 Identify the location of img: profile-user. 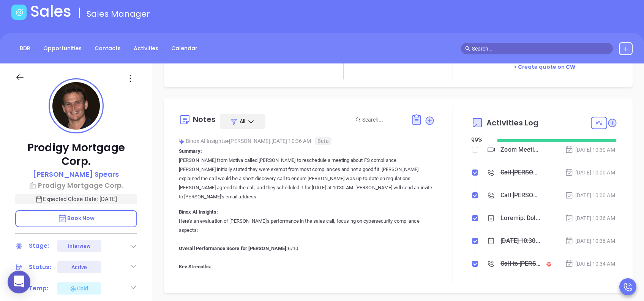
(76, 105).